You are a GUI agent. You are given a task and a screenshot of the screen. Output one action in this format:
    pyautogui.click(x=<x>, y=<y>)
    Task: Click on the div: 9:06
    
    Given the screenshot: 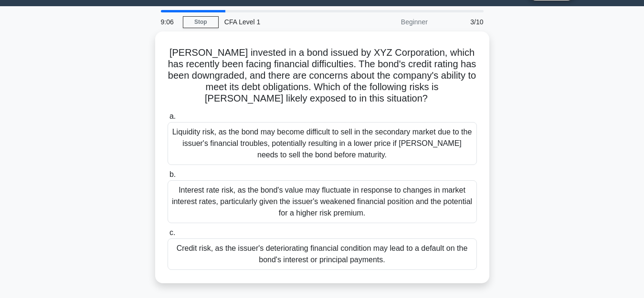 What is the action you would take?
    pyautogui.click(x=169, y=22)
    